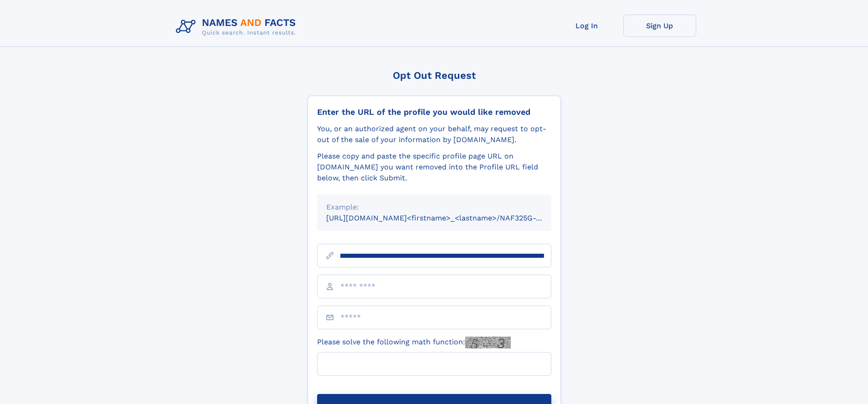  I want to click on a: Sign Up, so click(660, 25).